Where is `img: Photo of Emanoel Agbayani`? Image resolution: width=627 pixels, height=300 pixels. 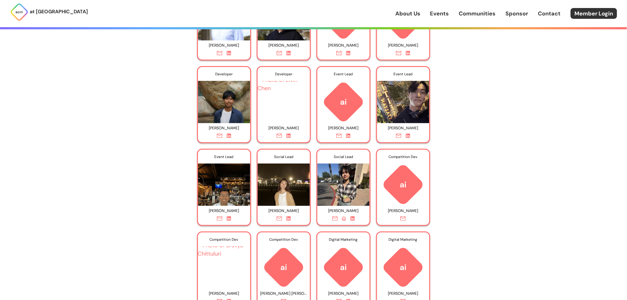 img: Photo of Emanoel Agbayani is located at coordinates (224, 182).